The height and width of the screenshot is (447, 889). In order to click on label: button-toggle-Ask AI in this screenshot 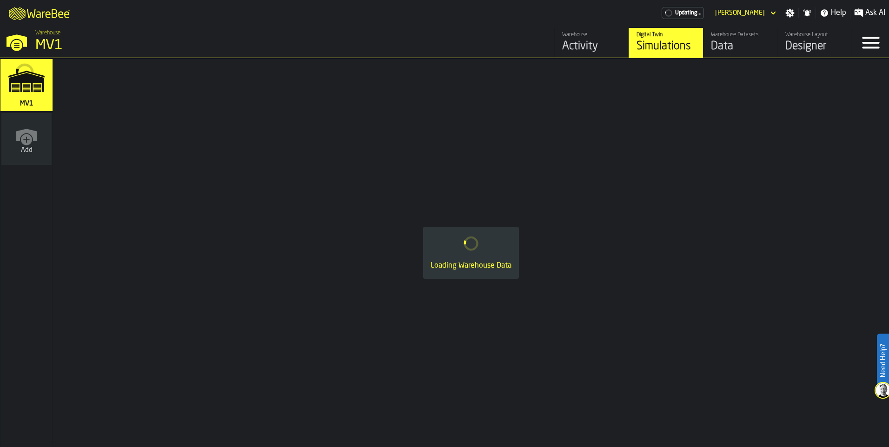, I will do `click(869, 13)`.